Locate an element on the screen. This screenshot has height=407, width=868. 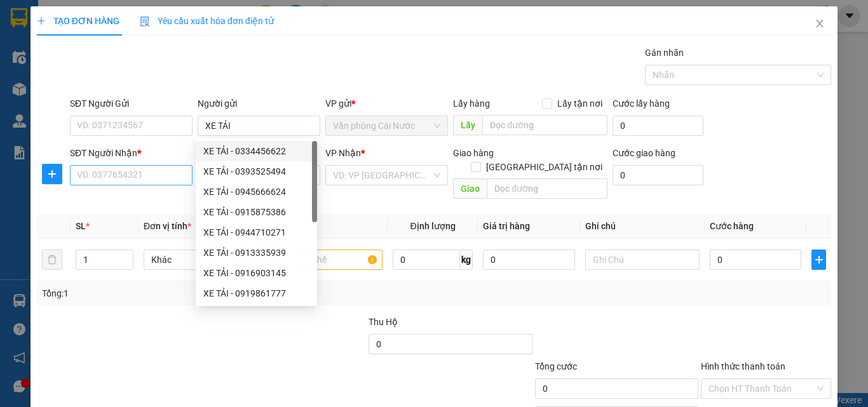
span: Cước hàng is located at coordinates (731, 226).